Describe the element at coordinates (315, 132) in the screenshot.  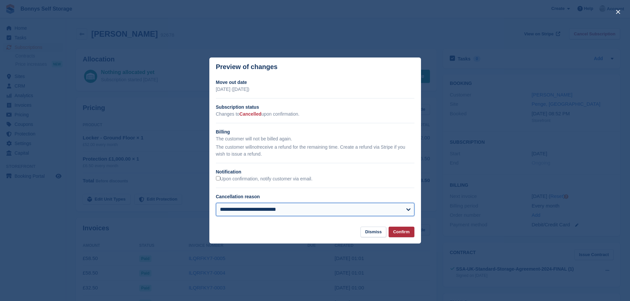
I see `h2: Billing` at that location.